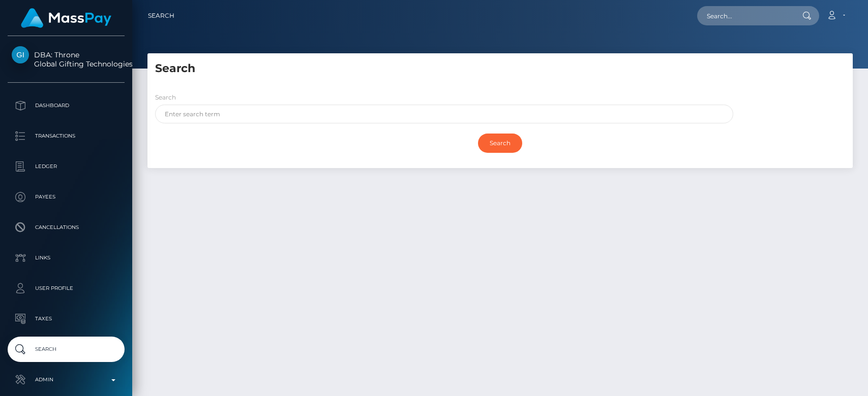 The height and width of the screenshot is (396, 868). I want to click on a: Ledger, so click(66, 167).